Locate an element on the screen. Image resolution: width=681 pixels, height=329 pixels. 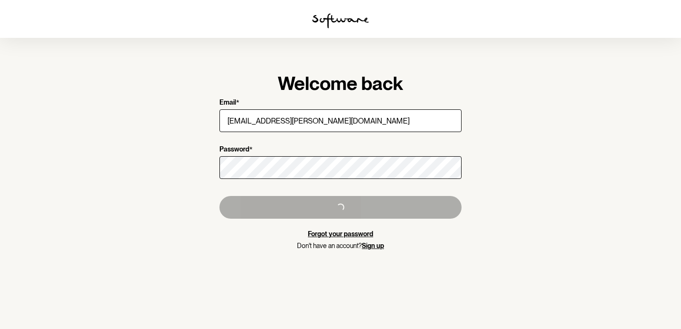
p: Password is located at coordinates (234, 150).